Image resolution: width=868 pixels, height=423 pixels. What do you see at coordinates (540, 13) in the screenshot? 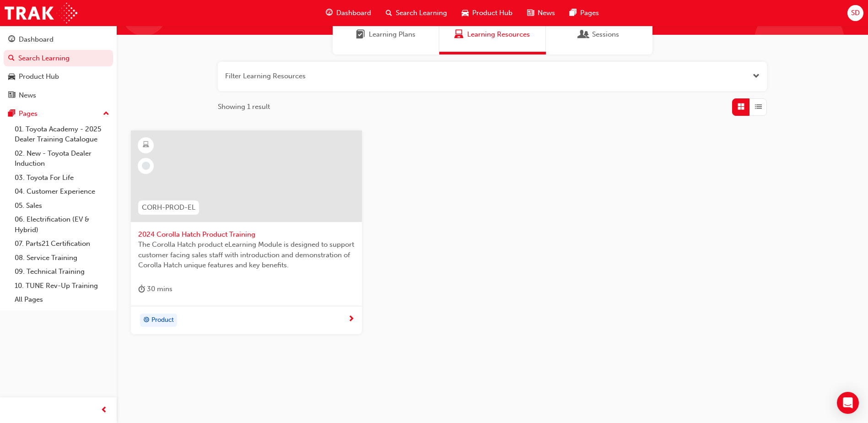
I see `a: news-iconNews` at bounding box center [540, 13].